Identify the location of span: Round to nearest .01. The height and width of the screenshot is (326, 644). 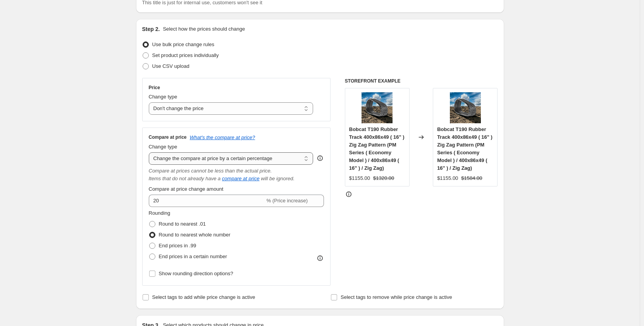
(182, 224).